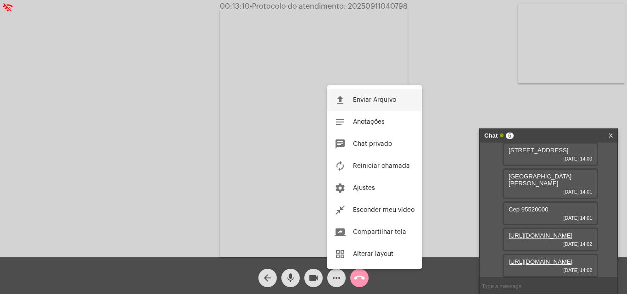  Describe the element at coordinates (384, 210) in the screenshot. I see `span: Esconder meu vídeo` at that location.